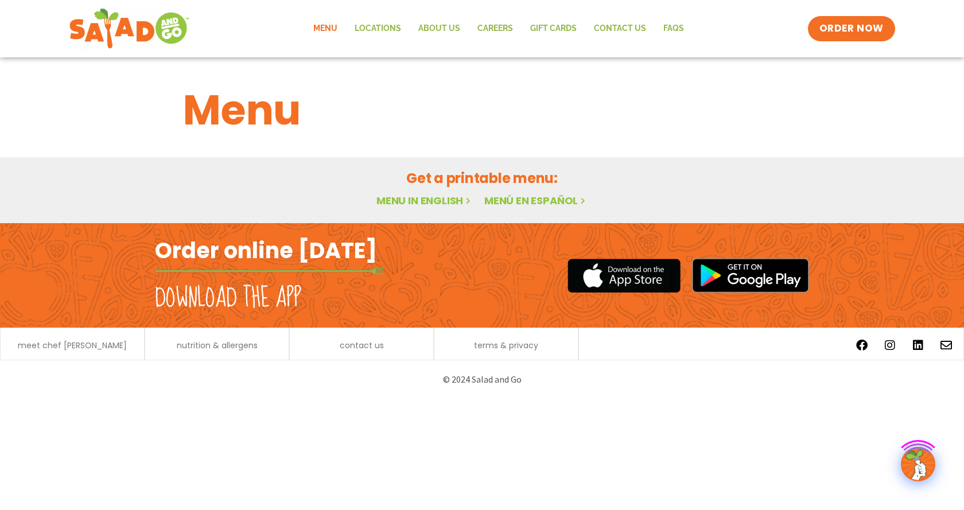  I want to click on h2: Download the app, so click(228, 298).